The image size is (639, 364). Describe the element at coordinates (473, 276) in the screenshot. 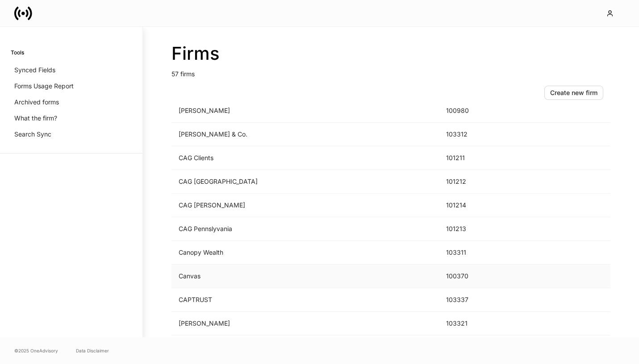

I see `td: 100370` at that location.